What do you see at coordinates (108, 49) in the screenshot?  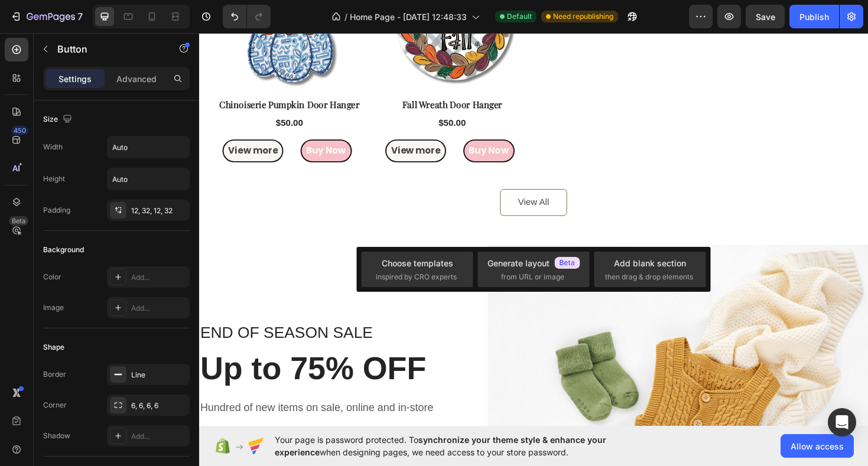 I see `p: Button` at bounding box center [108, 49].